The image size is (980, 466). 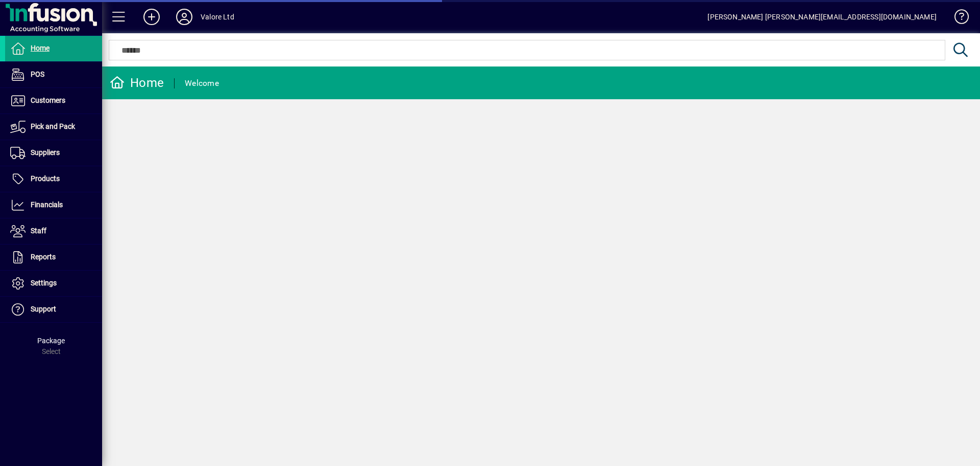 What do you see at coordinates (54, 257) in the screenshot?
I see `a: Reports` at bounding box center [54, 257].